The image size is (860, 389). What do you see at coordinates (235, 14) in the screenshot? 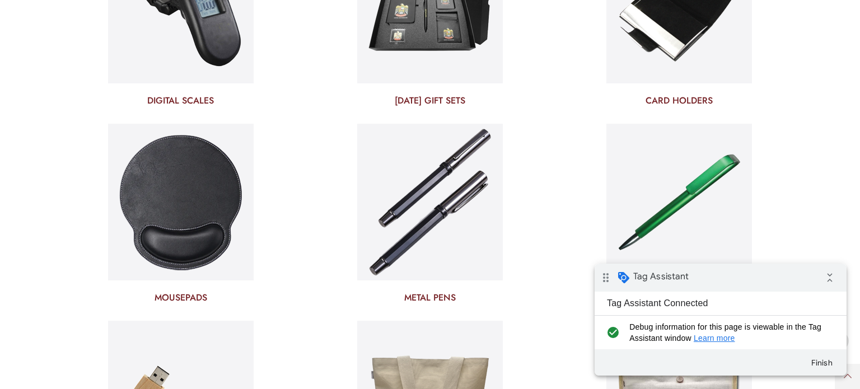
I see `i: Collapse debug badge` at bounding box center [235, 14].